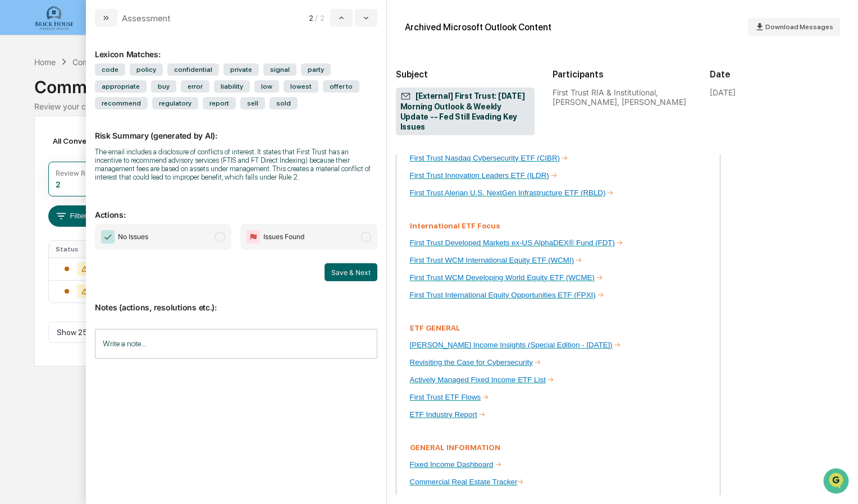  Describe the element at coordinates (107, 252) in the screenshot. I see `a: Powered byPylon` at that location.